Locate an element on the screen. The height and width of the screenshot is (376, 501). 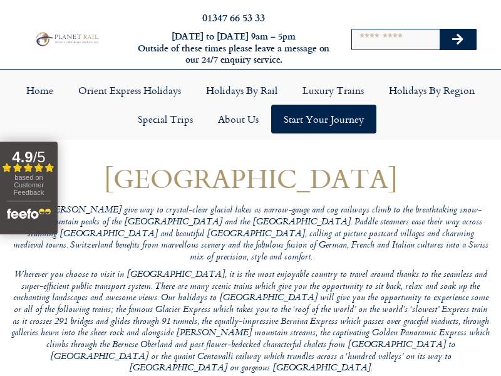
button: Search is located at coordinates (458, 39).